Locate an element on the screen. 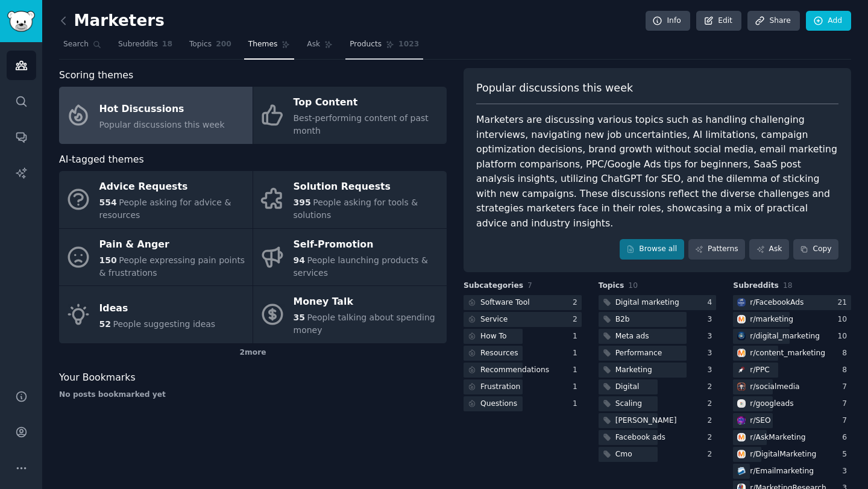 The image size is (868, 489). span: People expressing pain points & frustrations is located at coordinates (172, 266).